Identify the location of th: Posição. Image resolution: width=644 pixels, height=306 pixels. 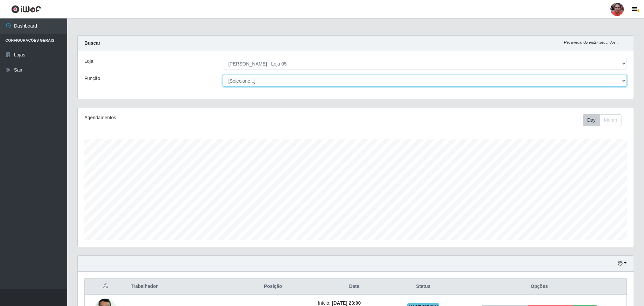
(272, 286).